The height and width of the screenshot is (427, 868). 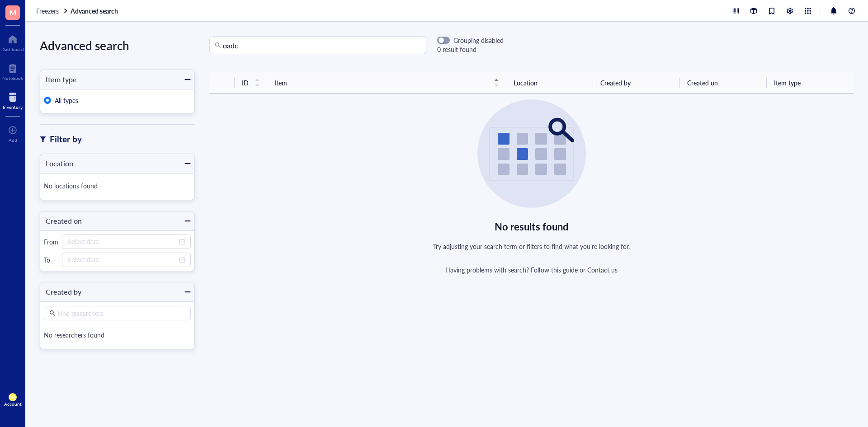 I want to click on div: Item type, so click(x=58, y=80).